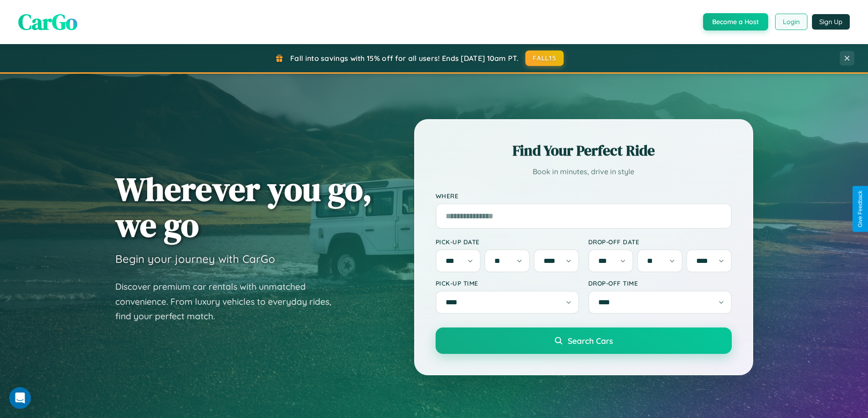 The image size is (868, 418). I want to click on button: FALL15, so click(545, 59).